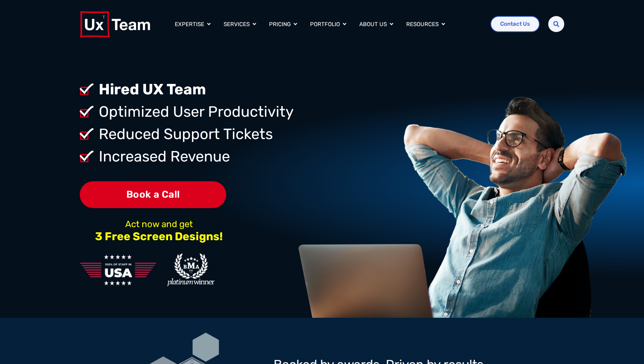  What do you see at coordinates (515, 24) in the screenshot?
I see `a: Contact Us` at bounding box center [515, 24].